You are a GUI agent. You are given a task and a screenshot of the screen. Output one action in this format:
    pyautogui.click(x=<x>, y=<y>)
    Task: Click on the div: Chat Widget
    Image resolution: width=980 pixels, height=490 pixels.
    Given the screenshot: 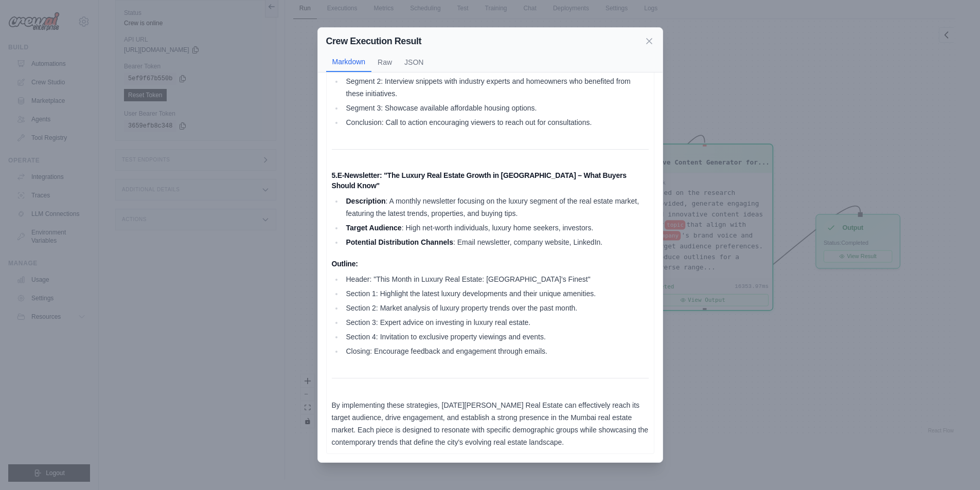 What is the action you would take?
    pyautogui.click(x=954, y=465)
    